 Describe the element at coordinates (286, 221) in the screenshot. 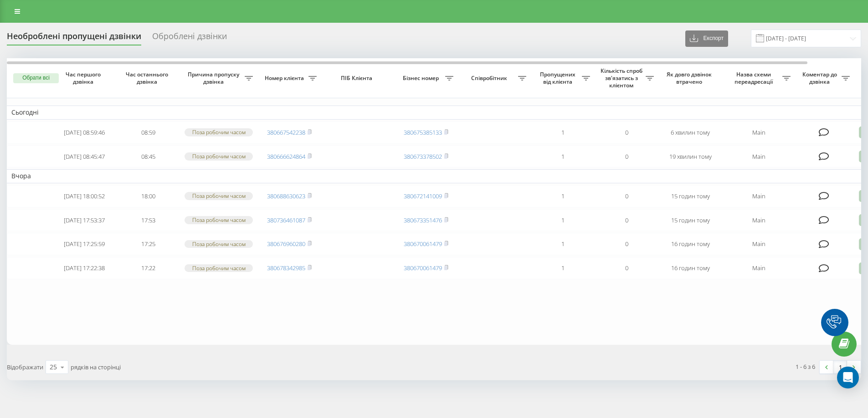

I see `a: 380736461087` at that location.